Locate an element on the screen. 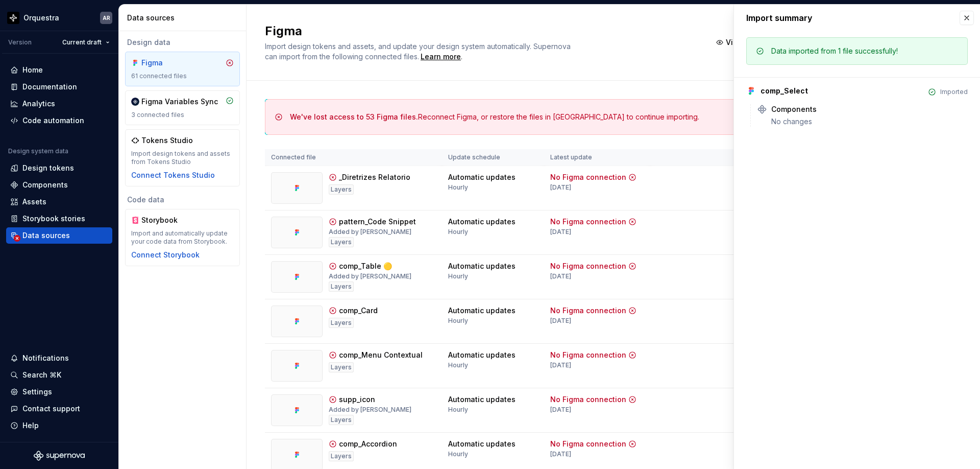  a: Design tokens is located at coordinates (59, 168).